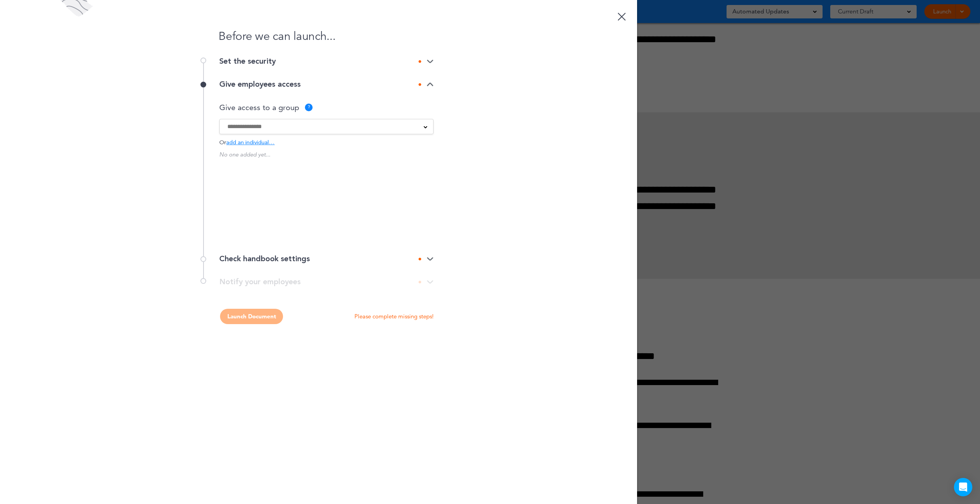  What do you see at coordinates (327, 154) in the screenshot?
I see `p: No one added yet...` at bounding box center [327, 154].